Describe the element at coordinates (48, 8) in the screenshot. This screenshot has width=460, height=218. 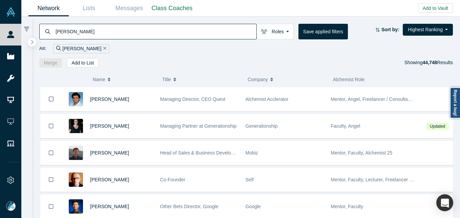
I see `a: Network` at that location.